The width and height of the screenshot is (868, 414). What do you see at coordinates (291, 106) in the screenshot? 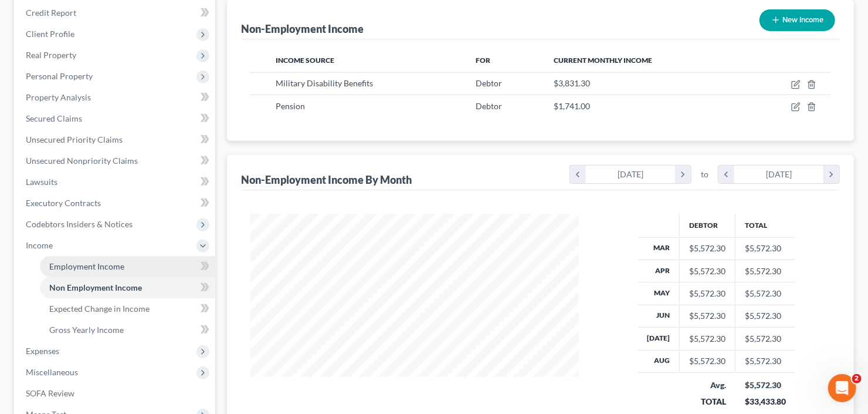
I see `span: Pension` at bounding box center [291, 106].